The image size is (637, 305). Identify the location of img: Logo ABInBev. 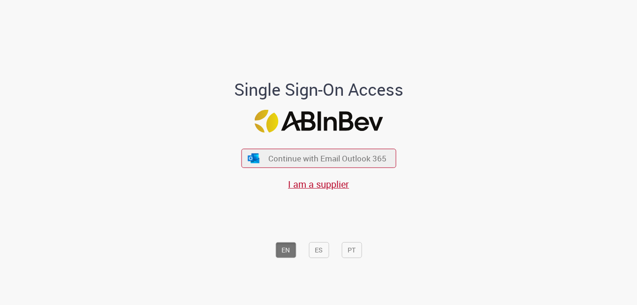
(318, 121).